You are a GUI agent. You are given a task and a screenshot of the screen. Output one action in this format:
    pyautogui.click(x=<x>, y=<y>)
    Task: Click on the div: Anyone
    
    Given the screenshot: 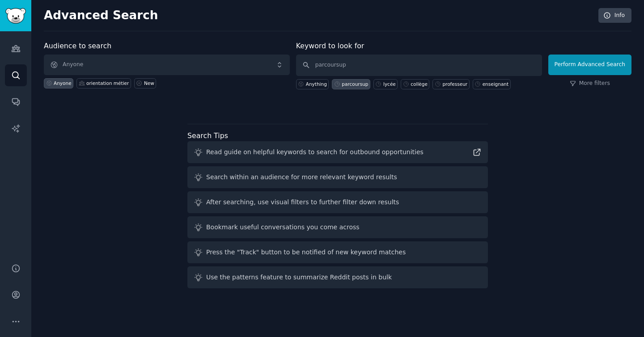 What is the action you would take?
    pyautogui.click(x=62, y=83)
    